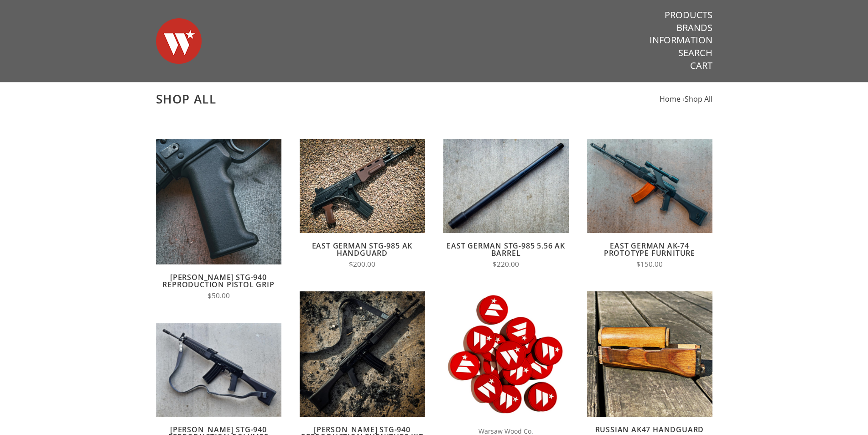  Describe the element at coordinates (362, 186) in the screenshot. I see `img: East German STG-985 AK Handguard` at that location.